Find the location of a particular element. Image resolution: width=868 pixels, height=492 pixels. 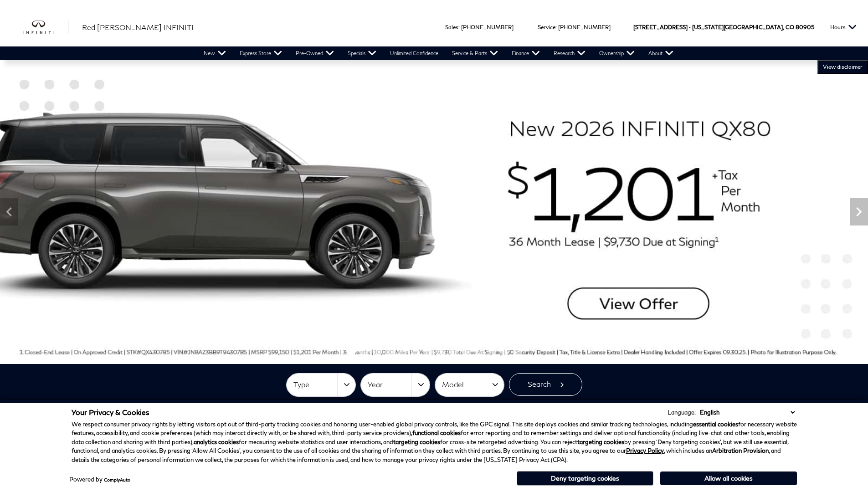

button: Model is located at coordinates (469, 385).